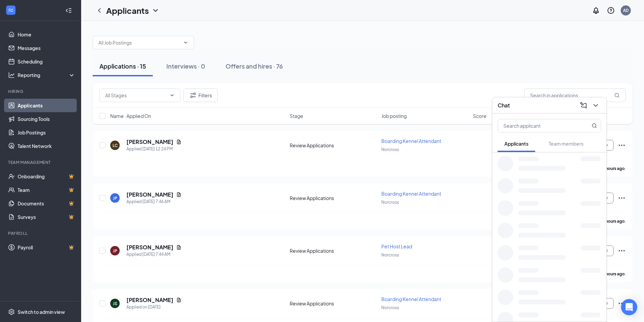 This screenshot has height=322, width=644. I want to click on span: Job posting, so click(394, 116).